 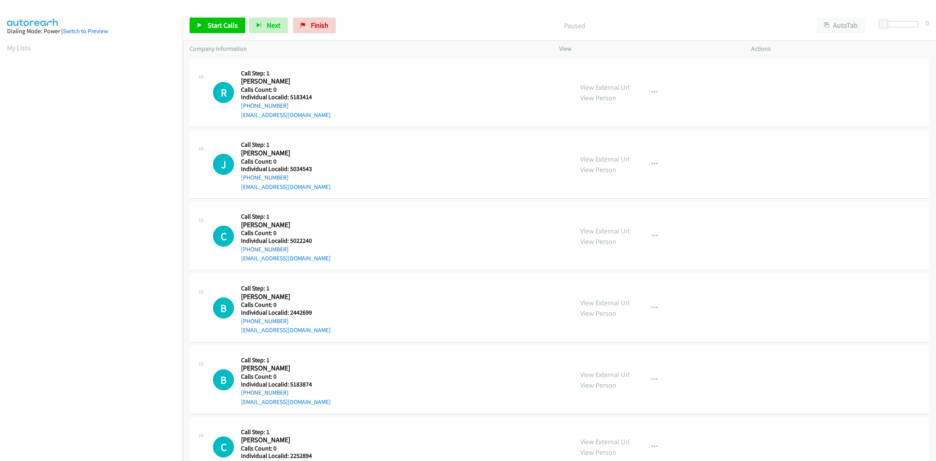 What do you see at coordinates (901, 24) in the screenshot?
I see `div: Delay between calls (in seconds)` at bounding box center [901, 24].